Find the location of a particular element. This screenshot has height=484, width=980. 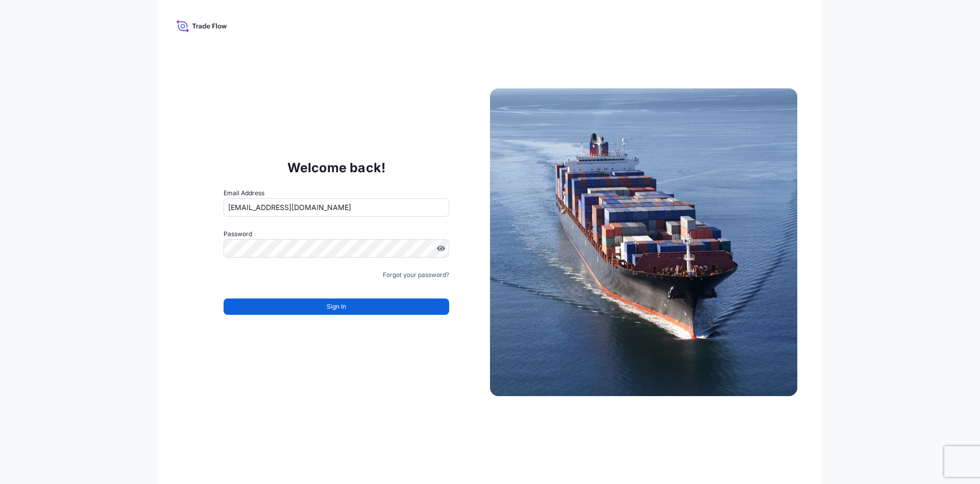

button: Sign In is located at coordinates (336, 307).